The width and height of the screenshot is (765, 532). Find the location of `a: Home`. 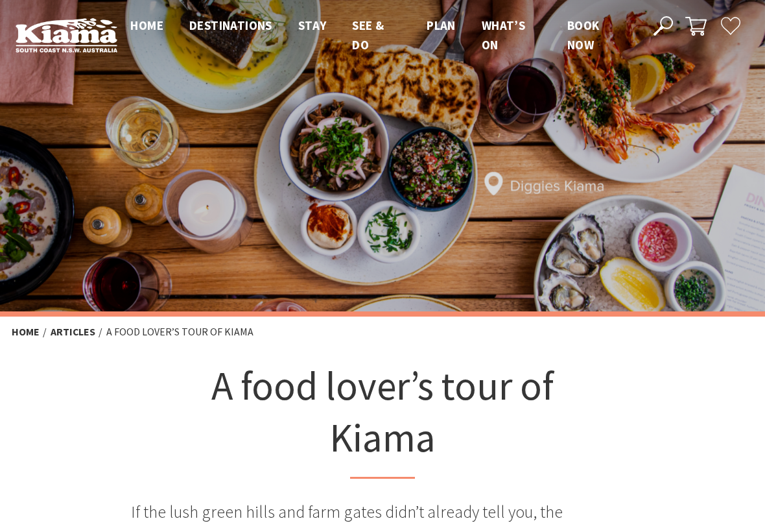

a: Home is located at coordinates (26, 331).